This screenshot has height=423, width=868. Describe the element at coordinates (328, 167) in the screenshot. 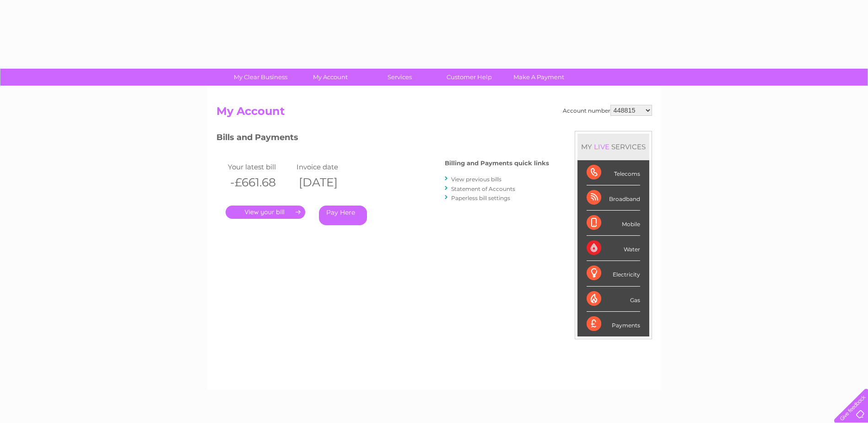

I see `td: Invoice date` at that location.